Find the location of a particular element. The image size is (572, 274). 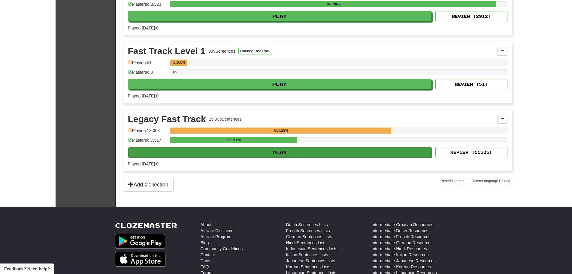

div: Fast Track Level 1 is located at coordinates (167, 51).